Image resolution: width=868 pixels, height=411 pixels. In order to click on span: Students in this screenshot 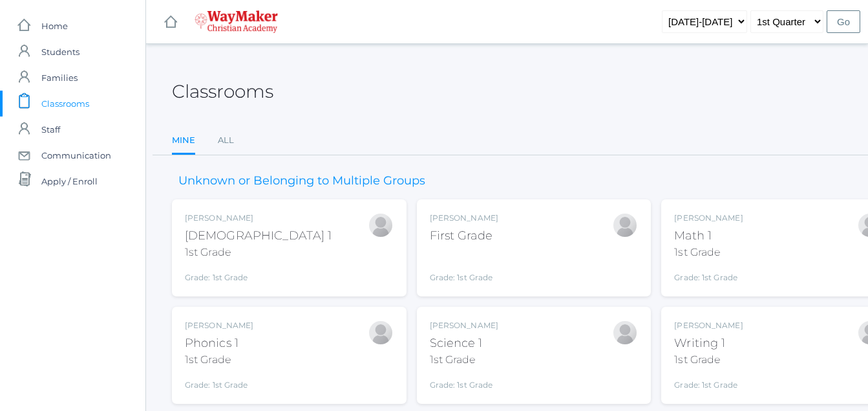, I will do `click(60, 52)`.